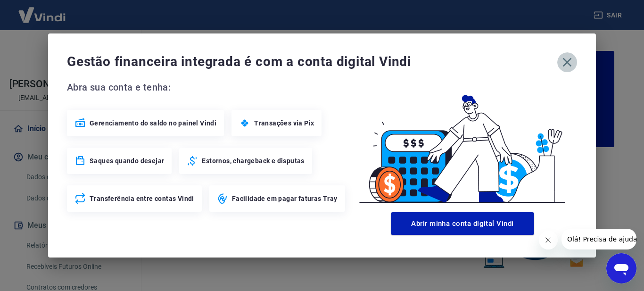 The width and height of the screenshot is (644, 291). I want to click on span: Saques quando desejar, so click(127, 161).